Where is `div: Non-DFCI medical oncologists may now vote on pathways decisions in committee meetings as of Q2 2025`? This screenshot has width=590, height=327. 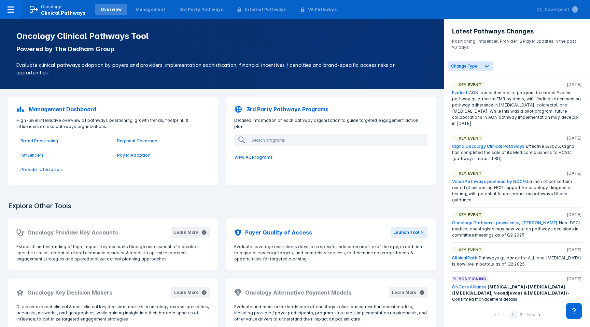 div: Non-DFCI medical oncologists may now vote on pathways decisions in committee meetings as of Q2 2025 is located at coordinates (517, 229).